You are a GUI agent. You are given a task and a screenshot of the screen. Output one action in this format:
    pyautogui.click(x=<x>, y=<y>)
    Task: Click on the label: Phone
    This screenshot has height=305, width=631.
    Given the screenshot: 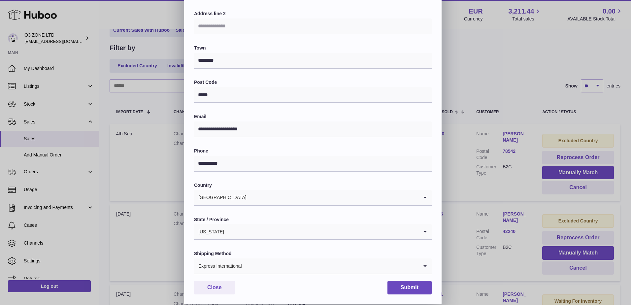 What is the action you would take?
    pyautogui.click(x=313, y=151)
    